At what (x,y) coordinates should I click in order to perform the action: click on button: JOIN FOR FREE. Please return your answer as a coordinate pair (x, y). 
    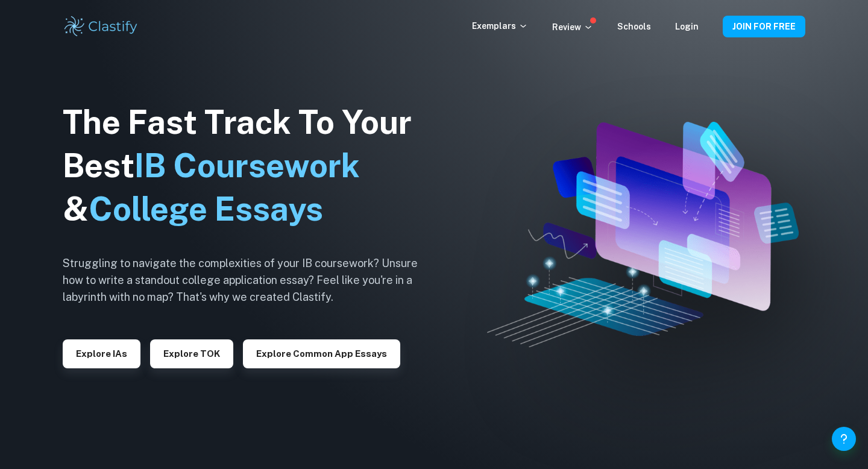
    Looking at the image, I should click on (764, 27).